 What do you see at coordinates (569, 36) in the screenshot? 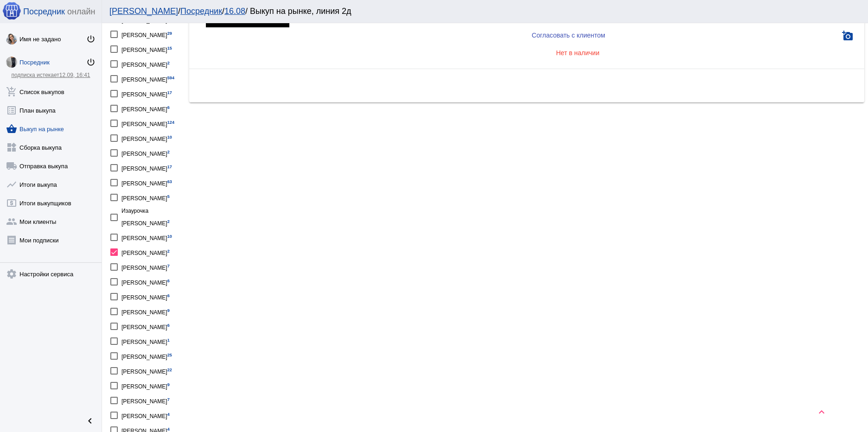
I see `button: Согласовать с клиентом` at bounding box center [569, 36].